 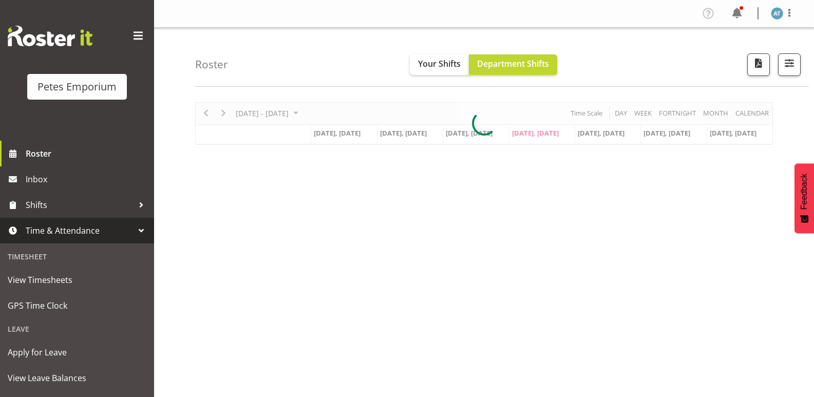 I want to click on button: Your Shifts, so click(x=439, y=65).